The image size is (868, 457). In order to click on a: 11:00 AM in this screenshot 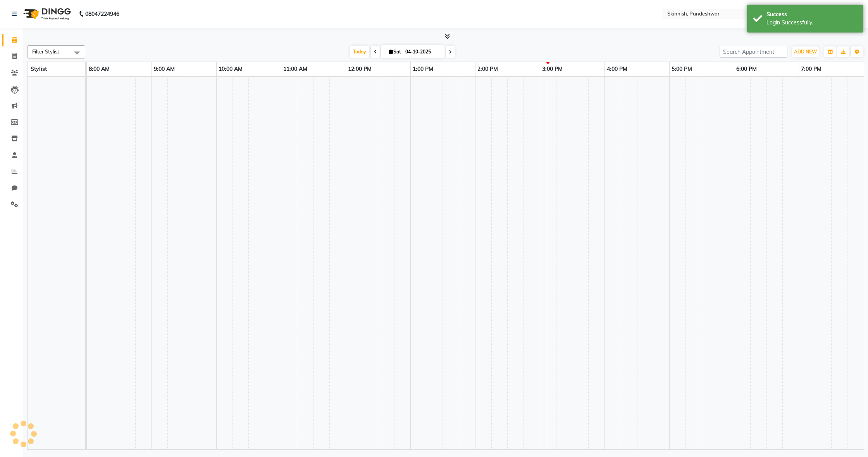, I will do `click(295, 69)`.